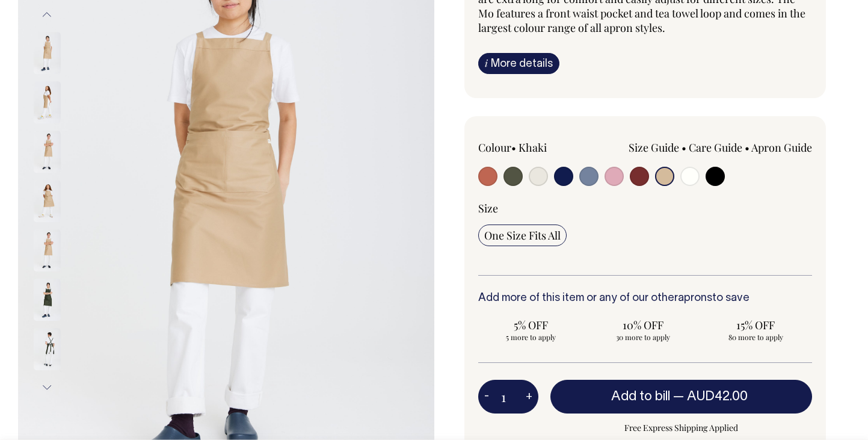 This screenshot has width=868, height=440. I want to click on input: 15% OFF 80 more to apply, so click(756, 330).